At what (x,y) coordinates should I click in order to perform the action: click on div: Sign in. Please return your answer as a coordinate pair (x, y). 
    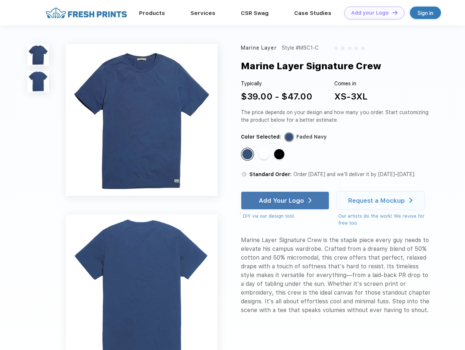
    Looking at the image, I should click on (425, 13).